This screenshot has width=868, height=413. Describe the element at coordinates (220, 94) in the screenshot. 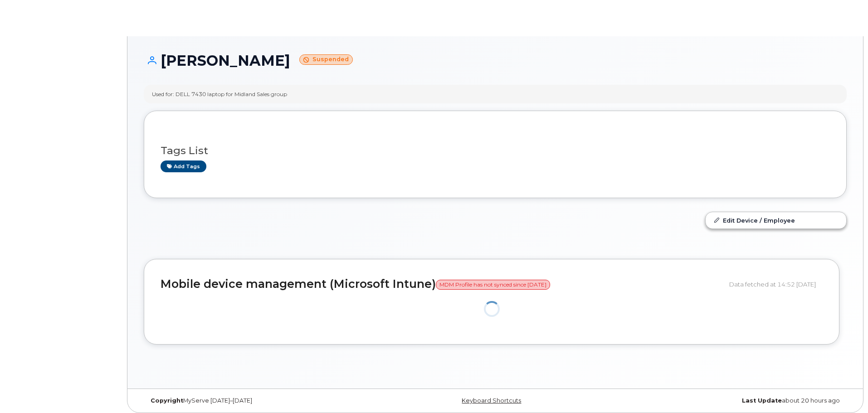

I see `div: Used for: DELL 7430 laptop for Midland Sales group` at that location.